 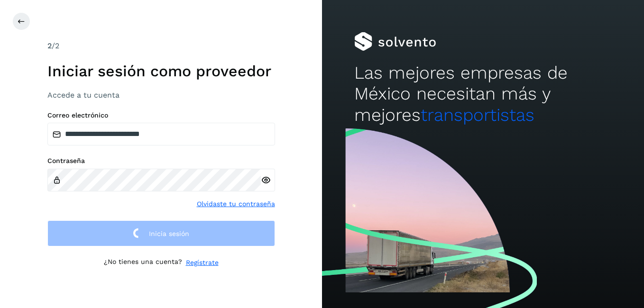 What do you see at coordinates (483, 94) in the screenshot?
I see `h2: Las mejores empresas de México necesitan más y mejores` at bounding box center [483, 94].